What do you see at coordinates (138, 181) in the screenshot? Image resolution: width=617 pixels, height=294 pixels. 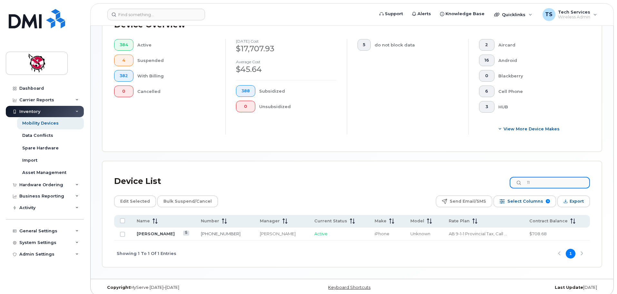 I see `div: Device List` at bounding box center [138, 181].